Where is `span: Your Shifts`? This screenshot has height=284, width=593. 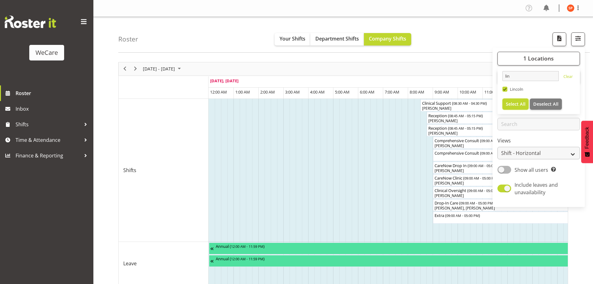
span: Your Shifts is located at coordinates (292, 39).